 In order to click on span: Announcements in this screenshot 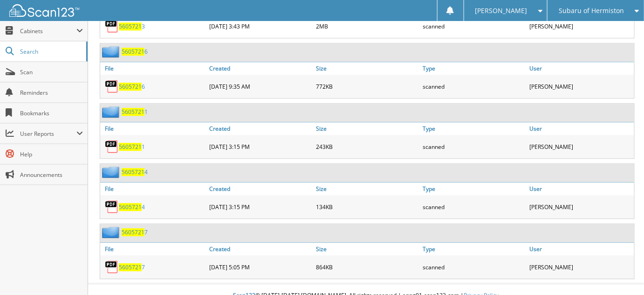, I will do `click(51, 174)`.